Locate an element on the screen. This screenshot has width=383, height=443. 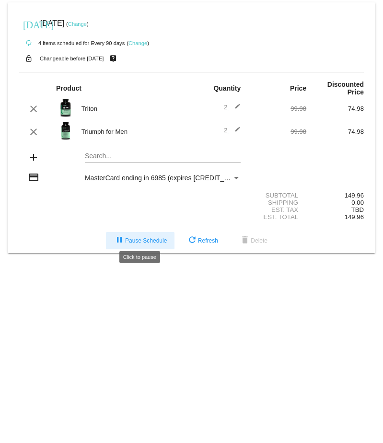
div: Est. Tax is located at coordinates (278, 210).